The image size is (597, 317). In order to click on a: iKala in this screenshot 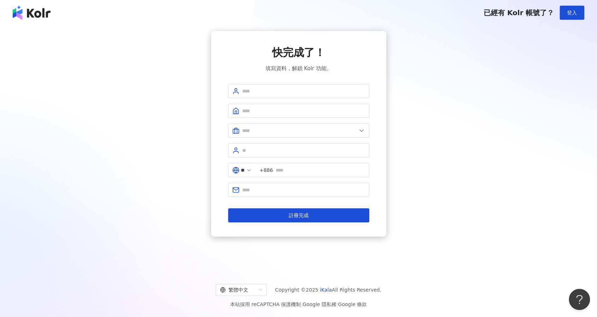, I will do `click(326, 290)`.